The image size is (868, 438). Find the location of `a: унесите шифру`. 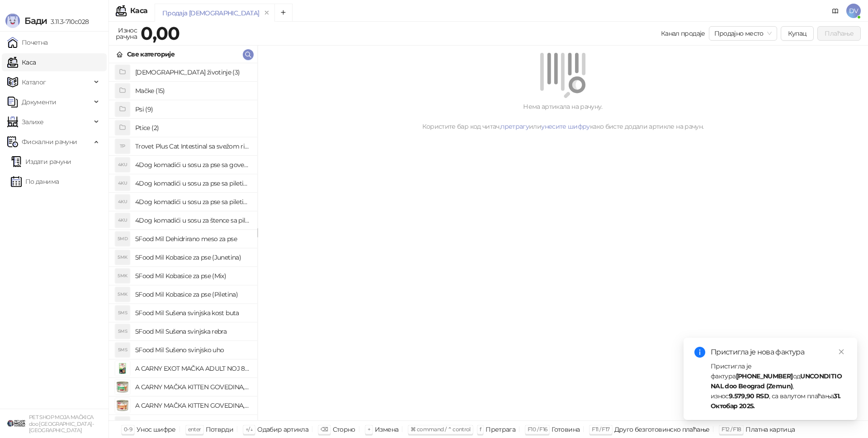

a: унесите шифру is located at coordinates (566, 127).